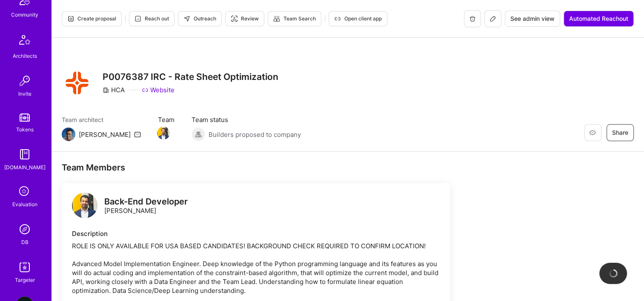 This screenshot has height=301, width=644. I want to click on span: Share, so click(620, 133).